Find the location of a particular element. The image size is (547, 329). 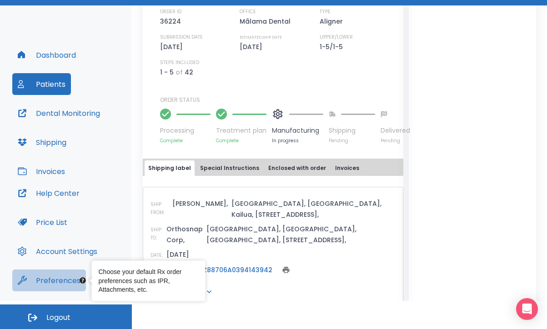

button: Help Center is located at coordinates (49, 193).